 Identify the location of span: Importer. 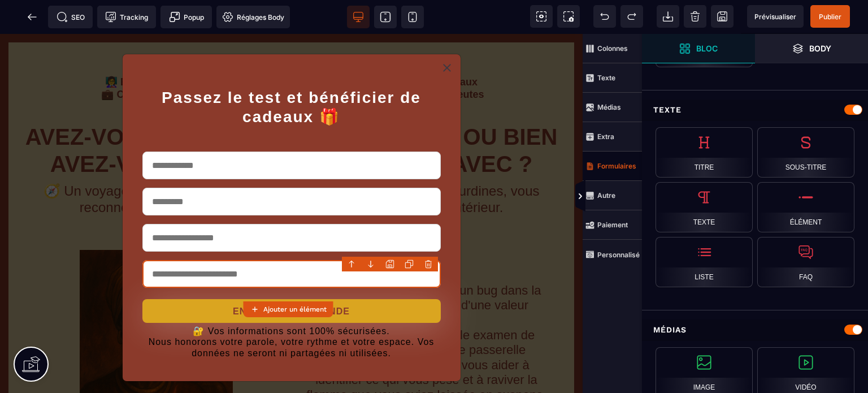
(668, 17).